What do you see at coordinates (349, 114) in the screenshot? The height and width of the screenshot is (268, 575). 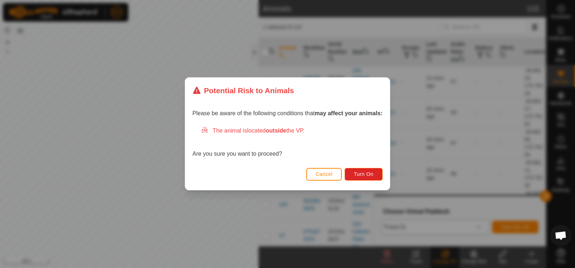 I see `strong: may affect your animals:` at bounding box center [349, 114].